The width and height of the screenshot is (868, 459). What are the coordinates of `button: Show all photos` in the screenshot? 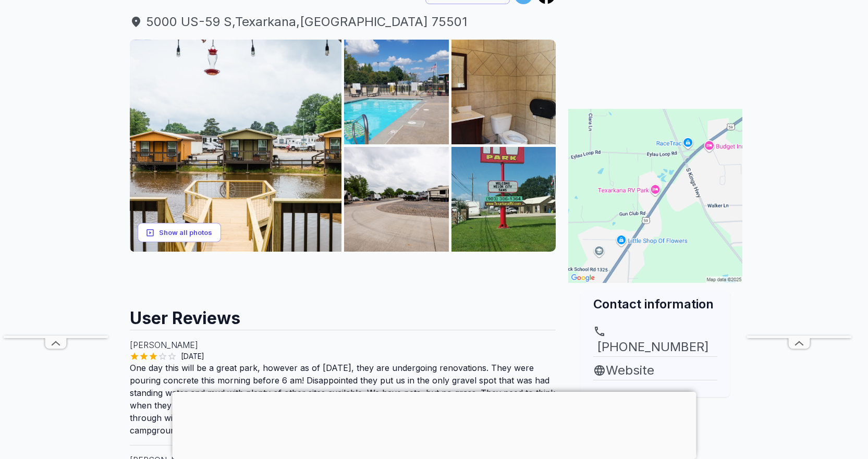 It's located at (179, 232).